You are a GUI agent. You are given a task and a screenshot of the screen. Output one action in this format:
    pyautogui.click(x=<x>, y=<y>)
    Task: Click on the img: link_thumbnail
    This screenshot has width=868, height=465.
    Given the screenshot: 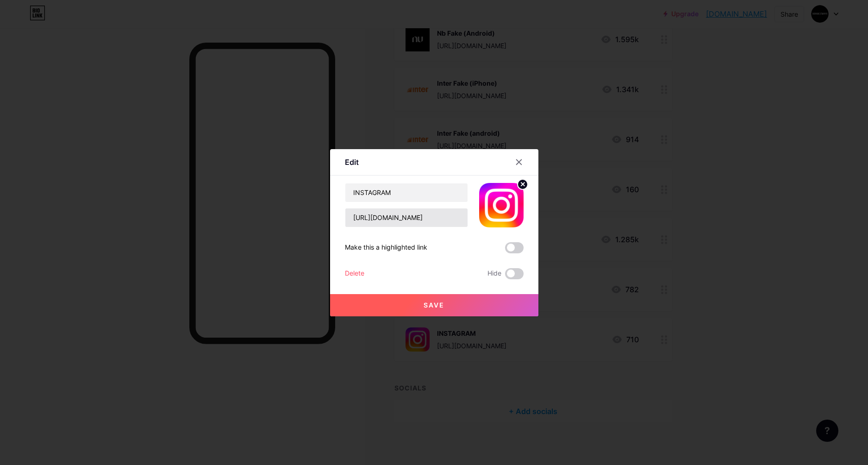 What is the action you would take?
    pyautogui.click(x=502, y=206)
    